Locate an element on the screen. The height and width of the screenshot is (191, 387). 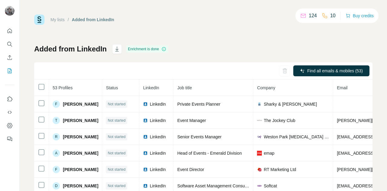
button: Dashboard is located at coordinates (10, 125).